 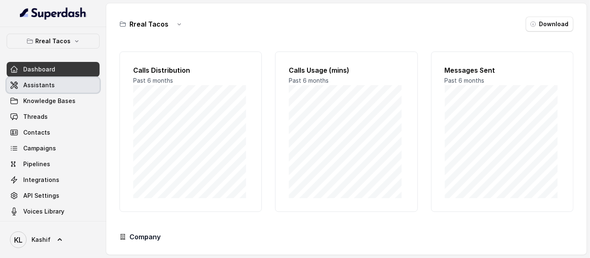 What do you see at coordinates (53, 13) in the screenshot?
I see `img: light.svg` at bounding box center [53, 13].